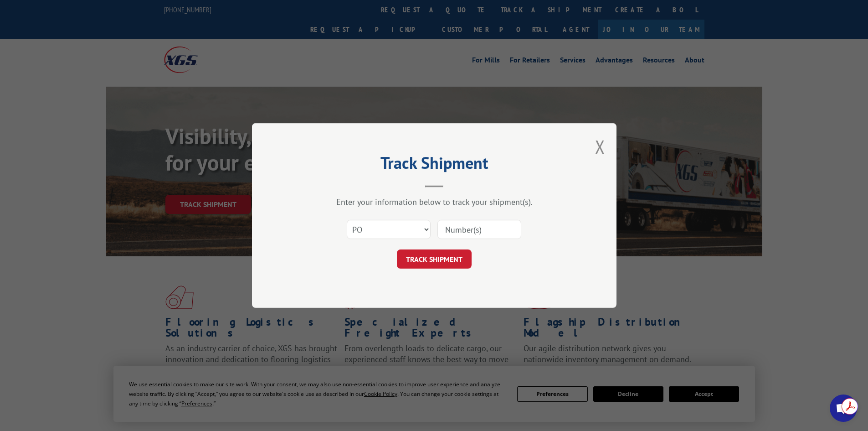  What do you see at coordinates (434, 165) in the screenshot?
I see `h2: Track Shipment` at bounding box center [434, 165].